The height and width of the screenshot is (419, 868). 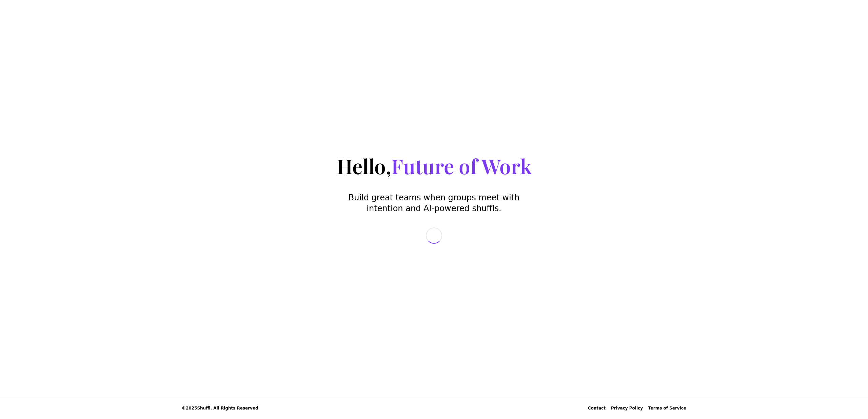 What do you see at coordinates (461, 166) in the screenshot?
I see `span: Future of Work` at bounding box center [461, 166].